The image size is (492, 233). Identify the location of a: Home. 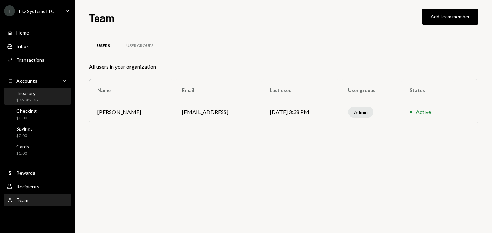
(38, 32).